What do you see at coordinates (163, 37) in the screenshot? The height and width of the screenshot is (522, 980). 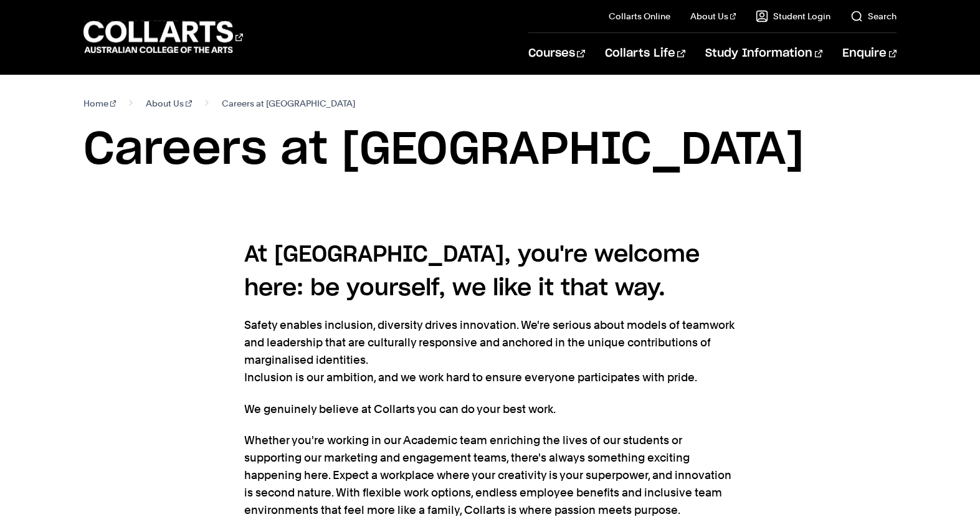 I see `div: Go to homepage` at bounding box center [163, 37].